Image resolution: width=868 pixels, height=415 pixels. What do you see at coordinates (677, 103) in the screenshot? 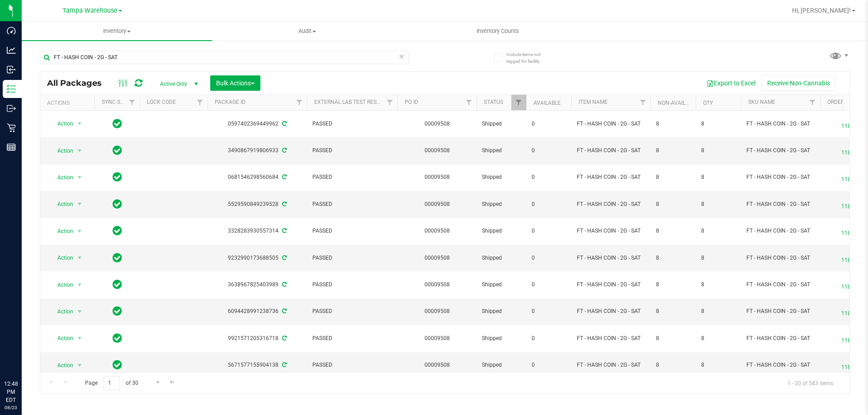
I see `a: Non-Available` at bounding box center [677, 103].